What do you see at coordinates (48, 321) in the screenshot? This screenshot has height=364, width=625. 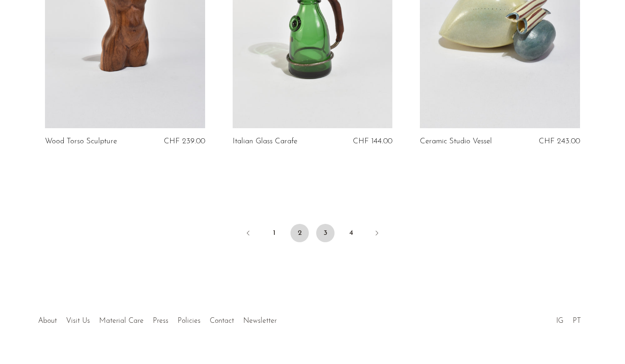 I see `a: About` at bounding box center [48, 321].